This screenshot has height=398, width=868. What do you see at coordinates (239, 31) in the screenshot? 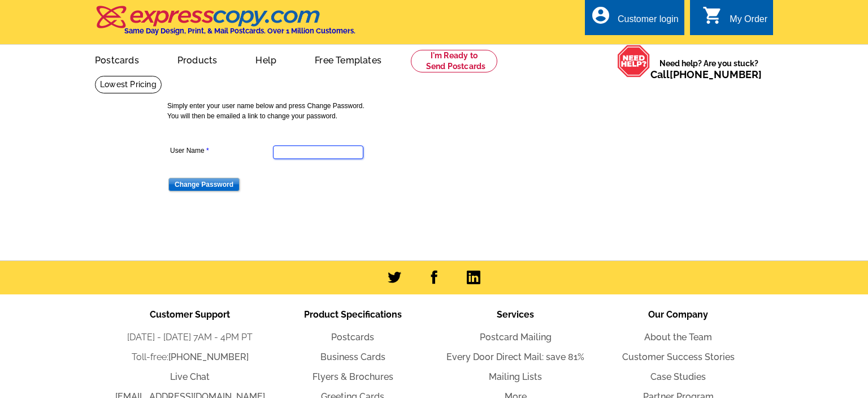
I see `h4: Same Day Design, Print, & Mail Postcards. Over 1 Million Customers.` at bounding box center [239, 31].